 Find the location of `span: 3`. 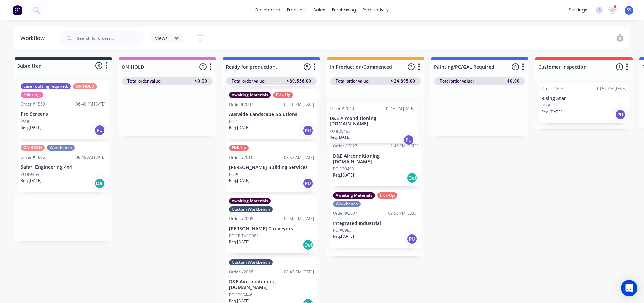

span: 3 is located at coordinates (98, 65).